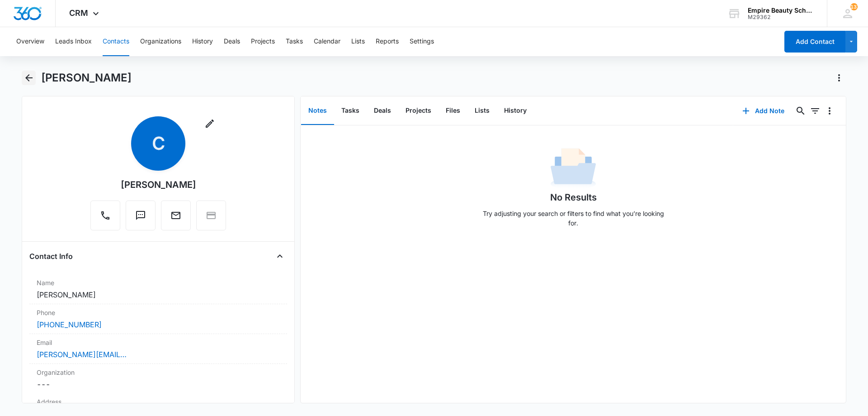  What do you see at coordinates (141, 219) in the screenshot?
I see `a: Text` at bounding box center [141, 219].